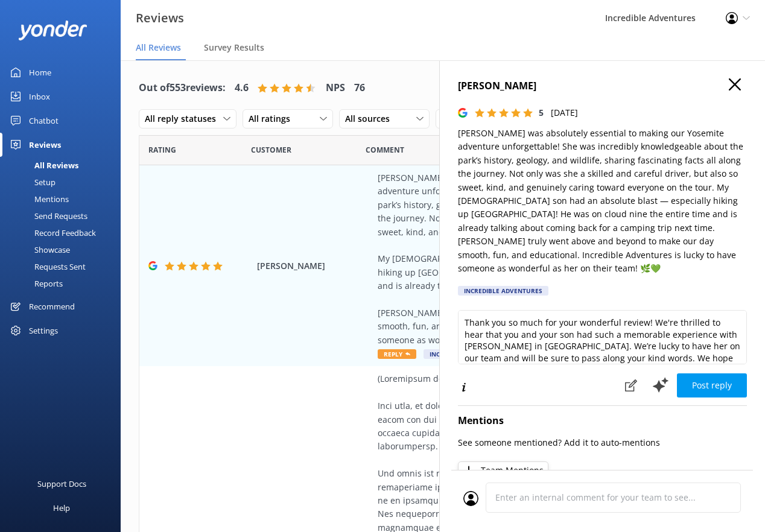  Describe the element at coordinates (39, 96) in the screenshot. I see `div: Inbox` at that location.